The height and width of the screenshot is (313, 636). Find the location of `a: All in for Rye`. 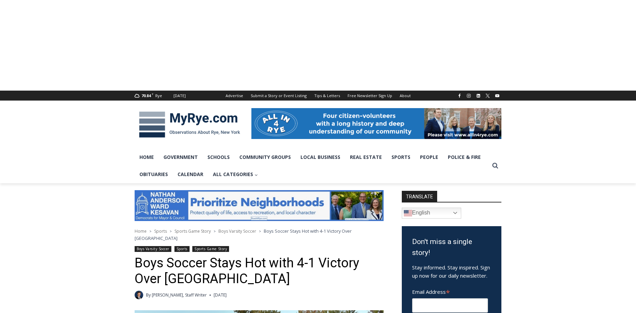

a: All in for Rye is located at coordinates (377, 124).